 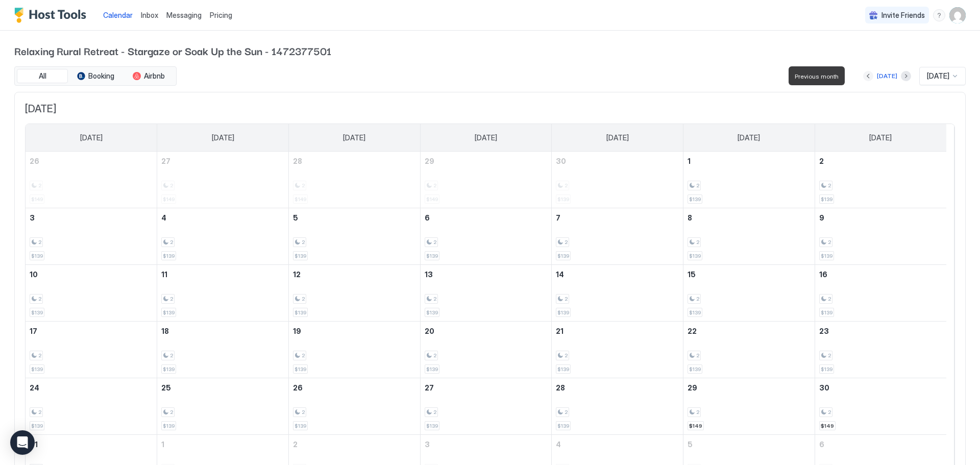 I want to click on td: April 30, 2026, so click(x=617, y=179).